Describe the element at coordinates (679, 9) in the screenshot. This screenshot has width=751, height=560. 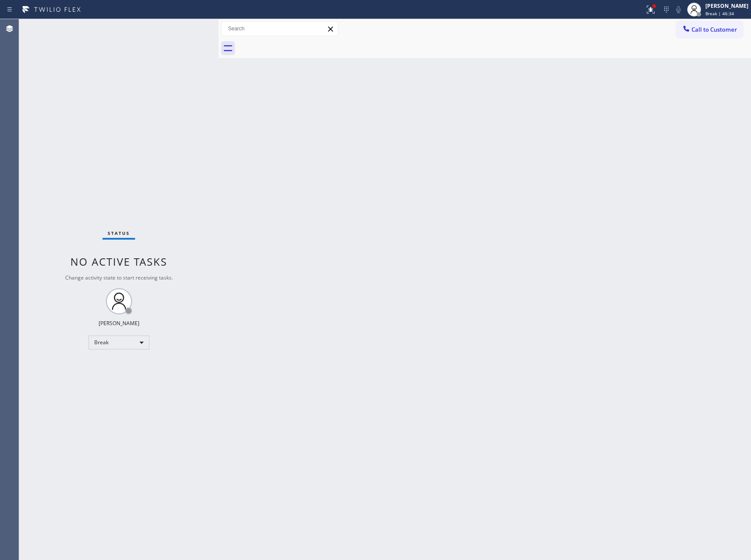
I see `button: Mute` at that location.